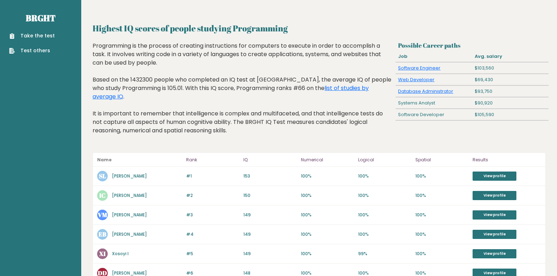  I want to click on b: Name, so click(104, 160).